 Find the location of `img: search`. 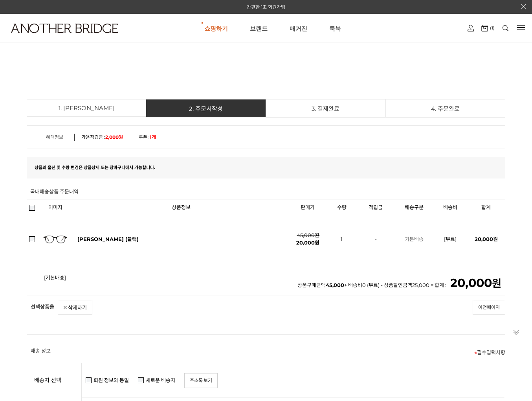

img: search is located at coordinates (505, 28).